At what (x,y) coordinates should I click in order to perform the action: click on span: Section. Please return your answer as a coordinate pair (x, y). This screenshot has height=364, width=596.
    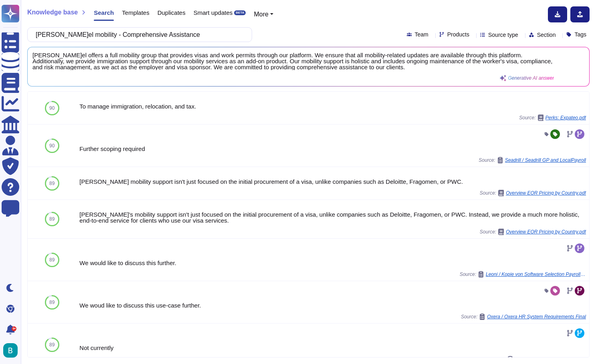
    Looking at the image, I should click on (546, 35).